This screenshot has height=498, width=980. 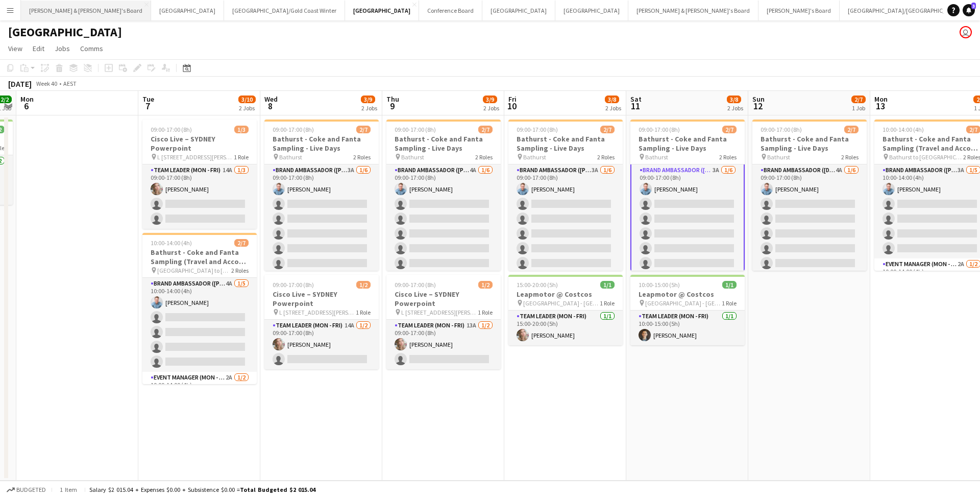 What do you see at coordinates (241, 129) in the screenshot?
I see `span: 1/3` at bounding box center [241, 129].